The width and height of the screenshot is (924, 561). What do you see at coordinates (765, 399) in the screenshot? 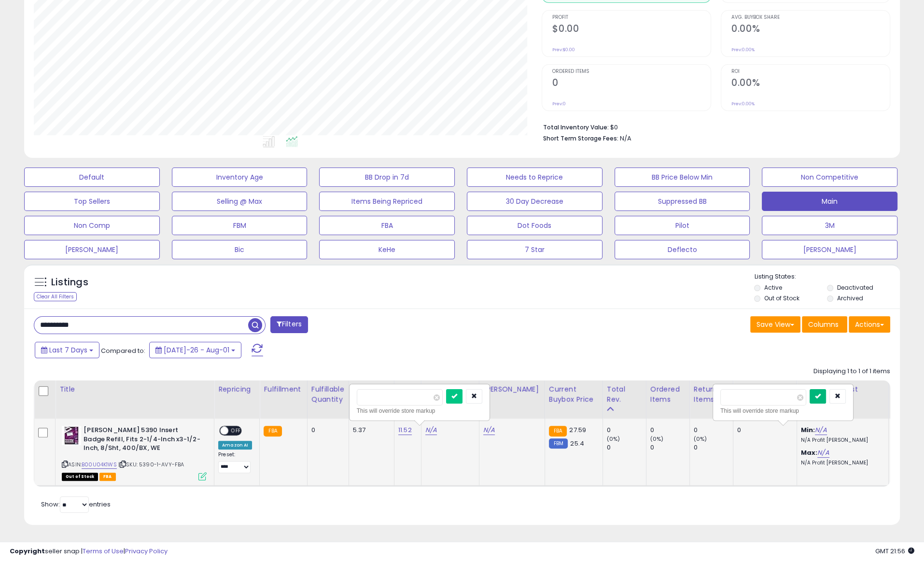
I see `th: Please note that this number is a calculation based on your required days of coverage and your ve...` at bounding box center [765, 399].